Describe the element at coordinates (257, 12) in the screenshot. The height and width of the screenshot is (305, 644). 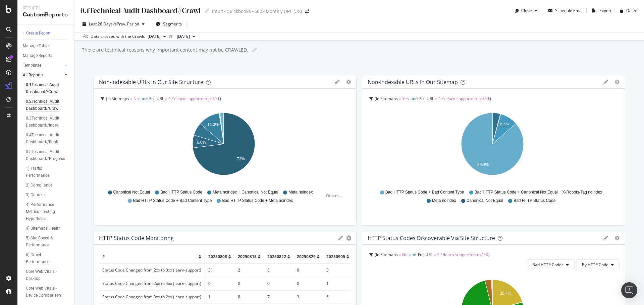
I see `div: Intuit - Quickbooks - 600k Monthly URL (JS)` at that location.